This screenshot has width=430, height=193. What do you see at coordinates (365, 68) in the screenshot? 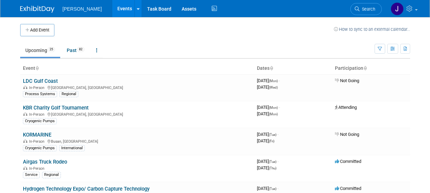
I see `a: Sort by Participation Type` at bounding box center [365, 68].